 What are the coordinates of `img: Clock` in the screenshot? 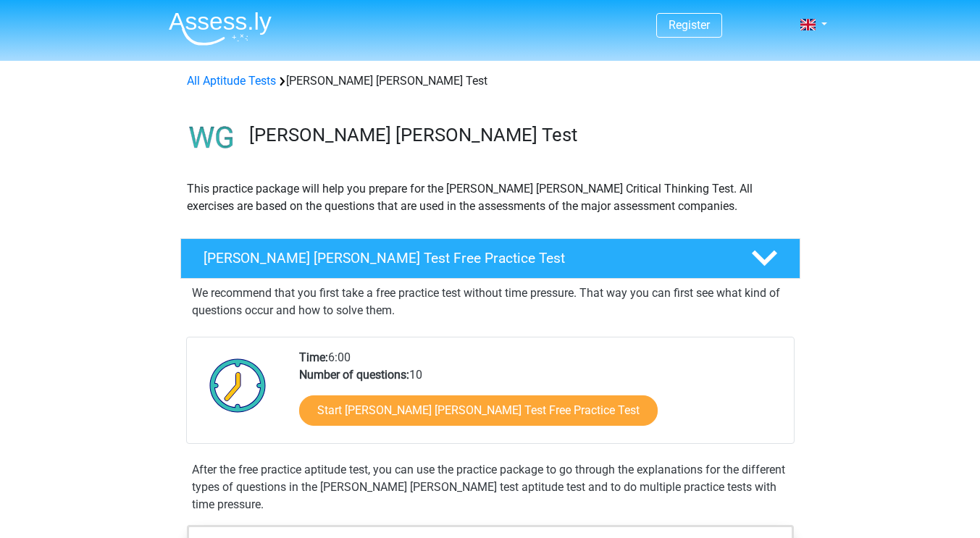 It's located at (238, 385).